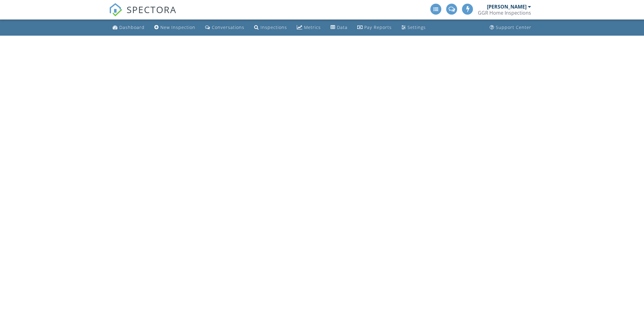  Describe the element at coordinates (228, 27) in the screenshot. I see `div: Conversations` at that location.